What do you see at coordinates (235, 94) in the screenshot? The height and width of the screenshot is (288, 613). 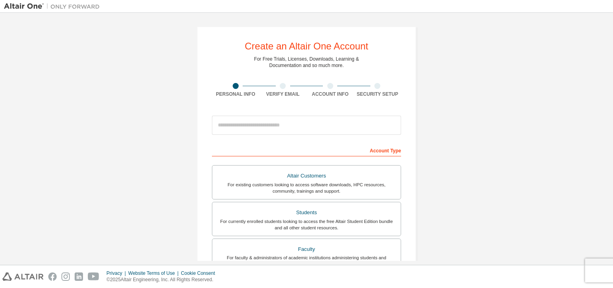 I see `div: Personal Info` at bounding box center [235, 94].